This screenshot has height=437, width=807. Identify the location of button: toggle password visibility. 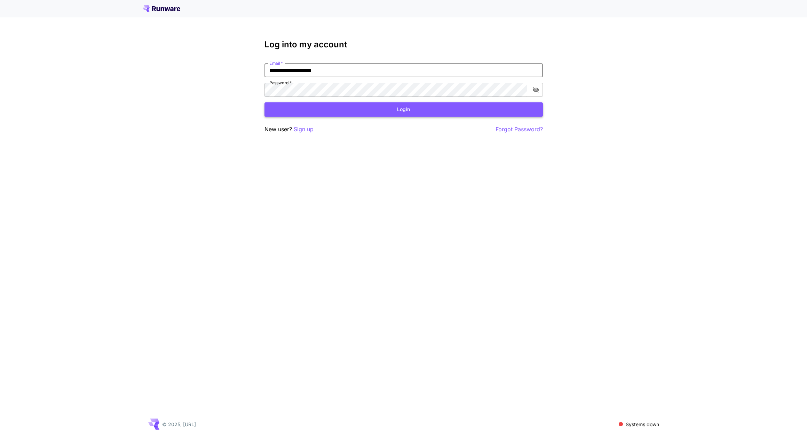
(536, 90).